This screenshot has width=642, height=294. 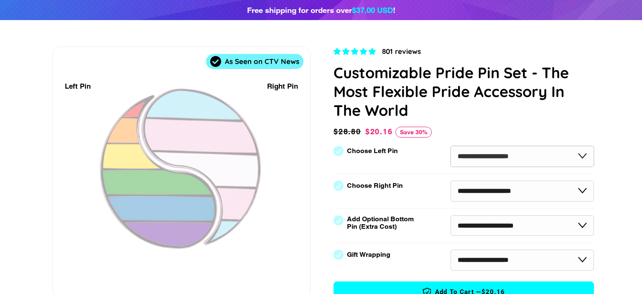 What do you see at coordinates (413, 132) in the screenshot?
I see `span: Save 30%` at bounding box center [413, 132].